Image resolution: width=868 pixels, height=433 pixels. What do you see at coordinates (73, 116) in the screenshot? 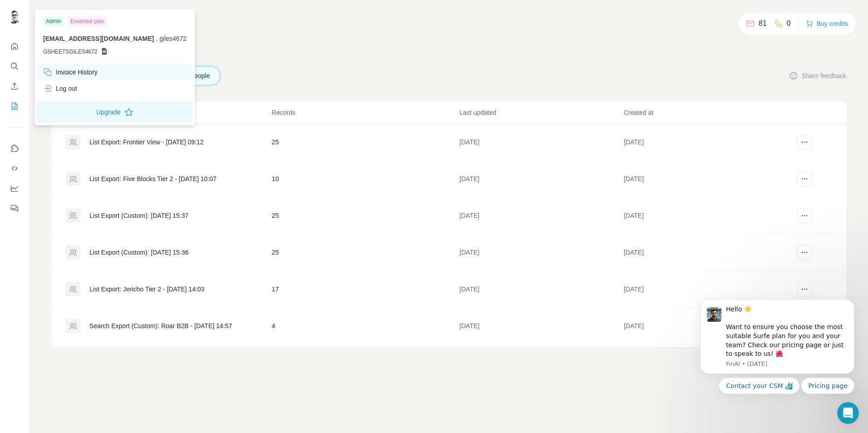
I see `button: Quick reply: Contact your CSM 🏄‍♂️` at bounding box center [73, 116].